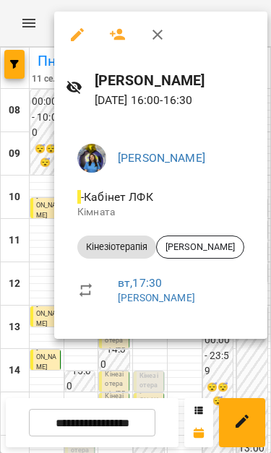  What do you see at coordinates (160, 212) in the screenshot?
I see `p: Кімната` at bounding box center [160, 212].